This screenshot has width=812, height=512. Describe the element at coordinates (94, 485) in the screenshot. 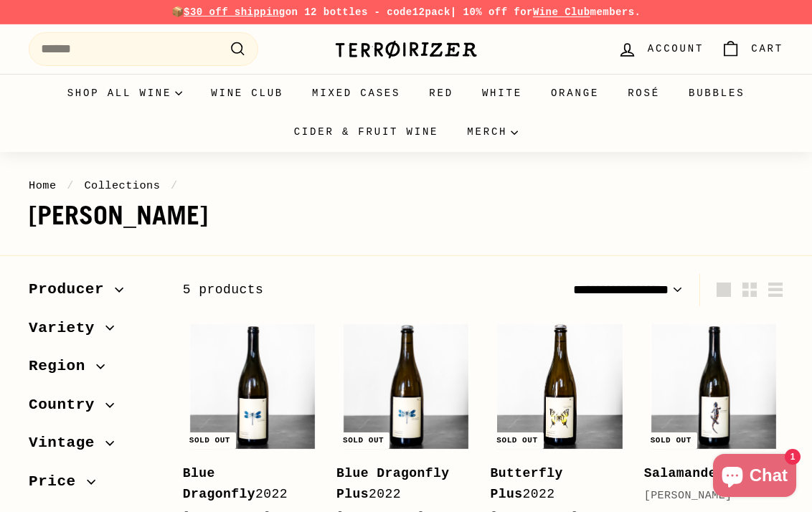

I see `button: Price` at that location.